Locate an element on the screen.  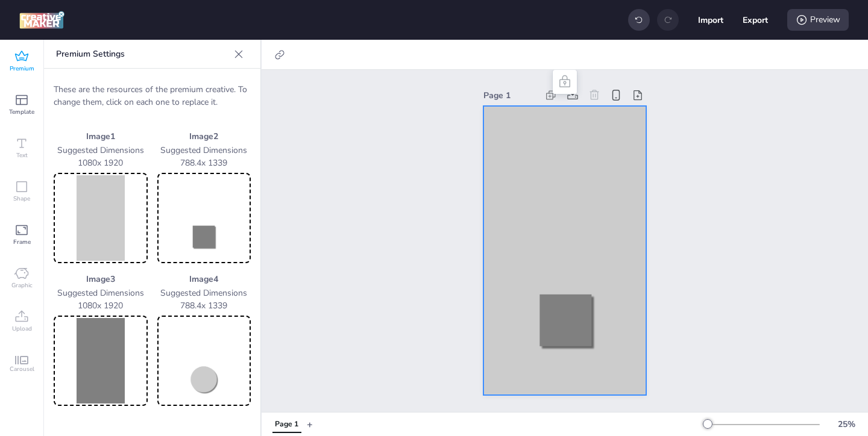
button: Import is located at coordinates (711, 20).